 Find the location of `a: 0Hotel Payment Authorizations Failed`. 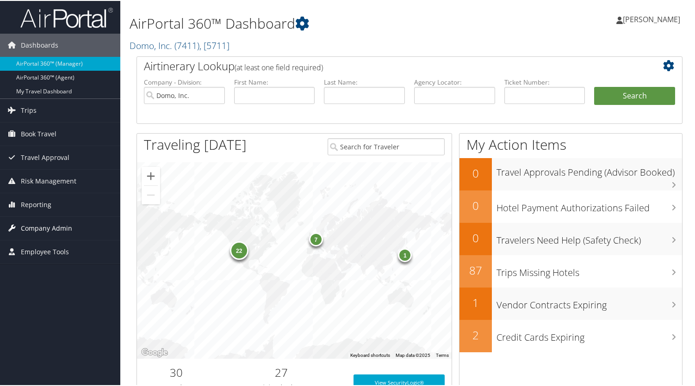

a: 0Hotel Payment Authorizations Failed is located at coordinates (570, 206).